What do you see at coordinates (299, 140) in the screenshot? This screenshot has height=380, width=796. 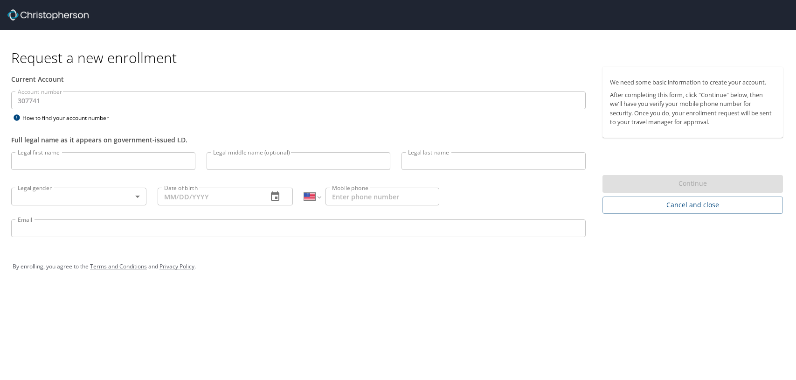 I see `div: Full legal name as it appears on government-issued I.D.` at bounding box center [299, 140].